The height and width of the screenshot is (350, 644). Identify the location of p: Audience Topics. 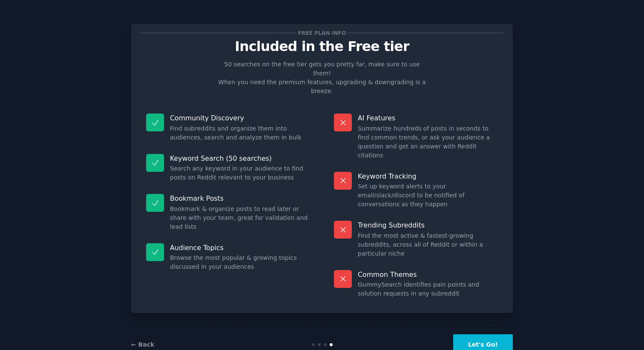
(240, 247).